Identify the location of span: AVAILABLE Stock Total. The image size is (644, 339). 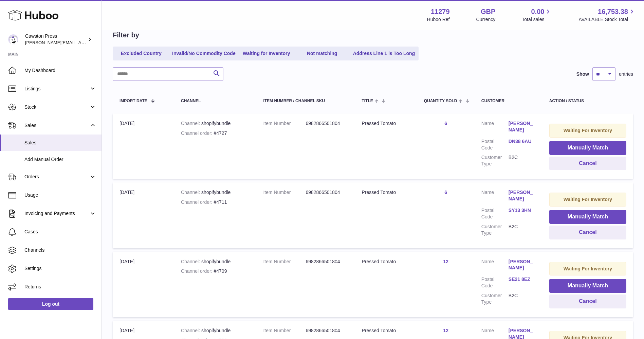
(606, 19).